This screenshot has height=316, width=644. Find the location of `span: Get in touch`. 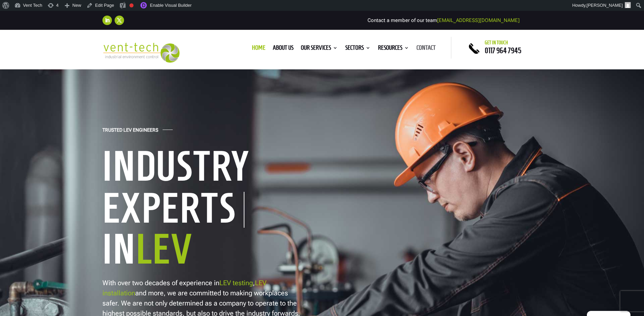

span: Get in touch is located at coordinates (497, 43).